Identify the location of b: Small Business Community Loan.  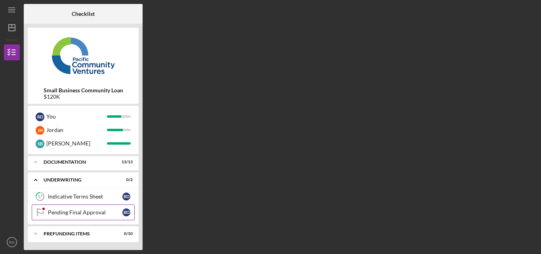
(83, 90).